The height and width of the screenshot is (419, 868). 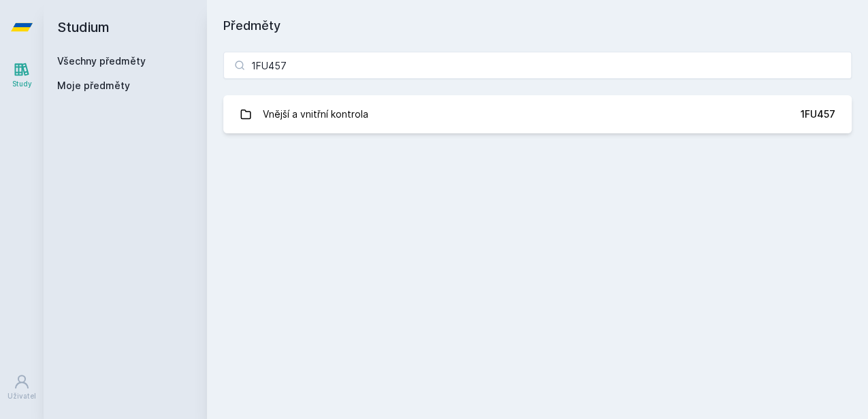 What do you see at coordinates (93, 86) in the screenshot?
I see `span: Moje předměty` at bounding box center [93, 86].